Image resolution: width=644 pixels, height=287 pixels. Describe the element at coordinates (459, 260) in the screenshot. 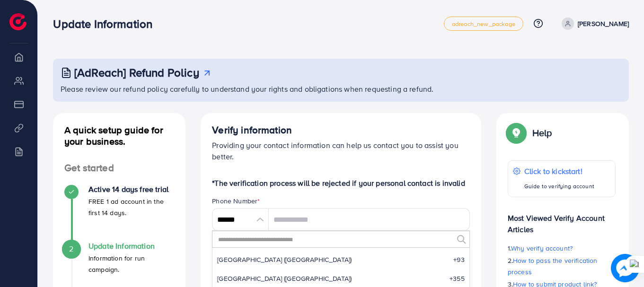

I see `span: +93` at that location.